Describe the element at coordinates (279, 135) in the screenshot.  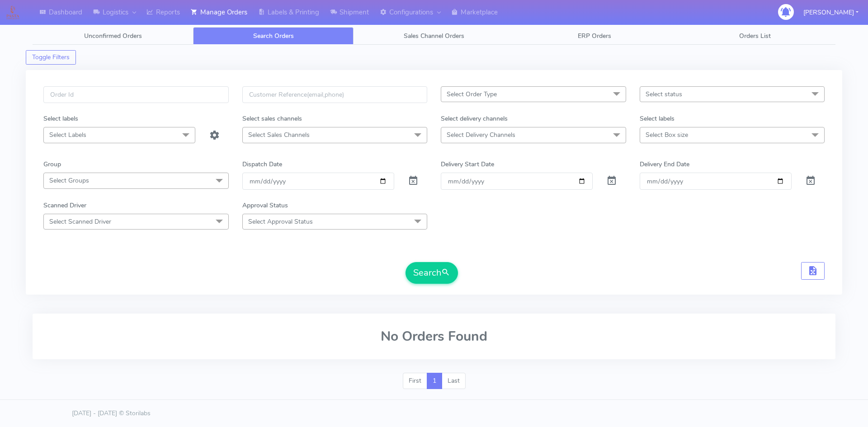
I see `span: Select Sales Channels` at that location.